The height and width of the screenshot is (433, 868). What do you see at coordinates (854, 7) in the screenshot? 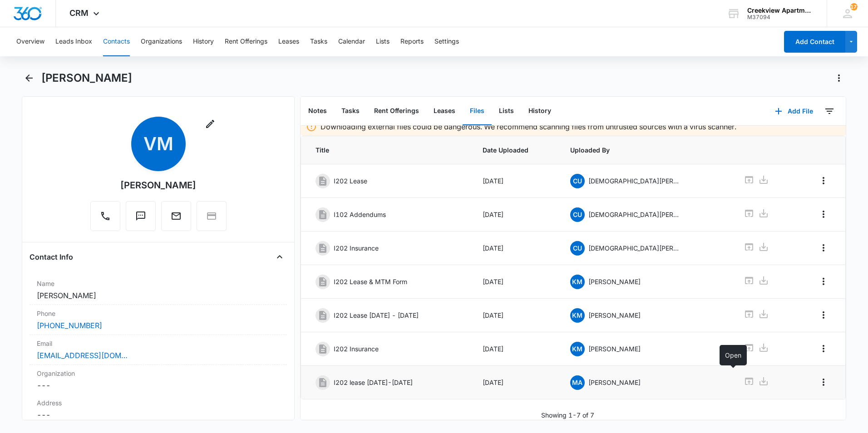
I see `div: notifications count` at bounding box center [854, 7].